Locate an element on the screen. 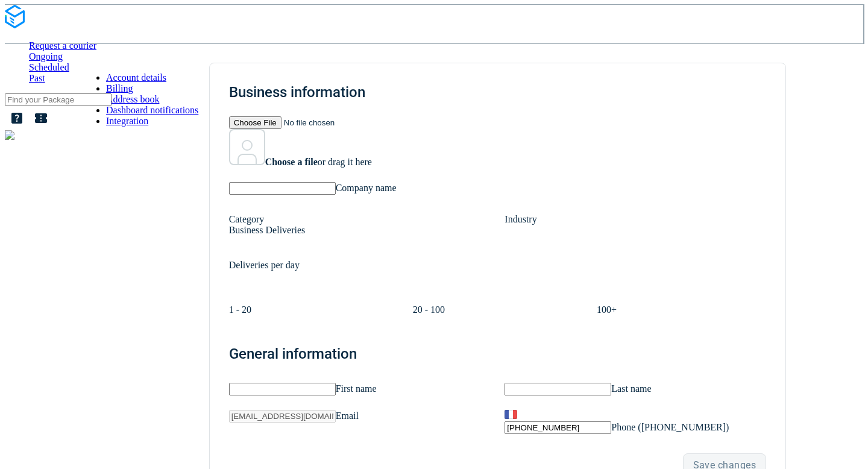  input: Find your Package is located at coordinates (58, 100).